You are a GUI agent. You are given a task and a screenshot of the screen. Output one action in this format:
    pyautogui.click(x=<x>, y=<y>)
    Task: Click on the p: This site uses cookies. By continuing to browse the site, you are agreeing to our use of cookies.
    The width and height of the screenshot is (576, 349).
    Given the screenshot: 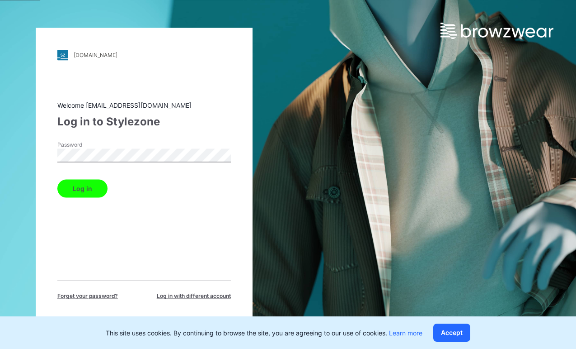 What is the action you would take?
    pyautogui.click(x=264, y=332)
    